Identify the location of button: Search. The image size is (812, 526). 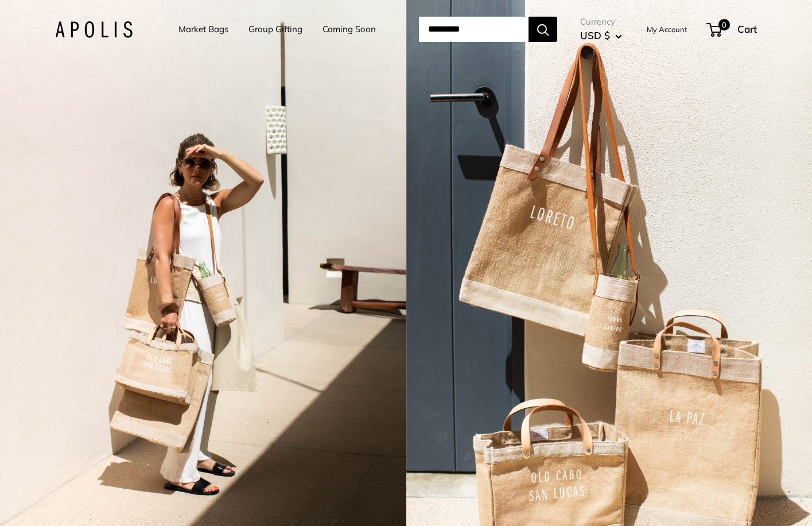
(543, 30).